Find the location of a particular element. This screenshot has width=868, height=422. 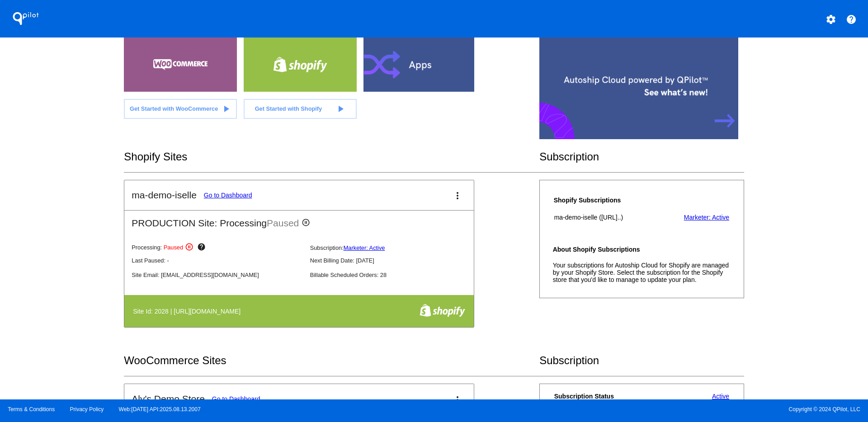

p: Last Paused: - is located at coordinates (217, 260).